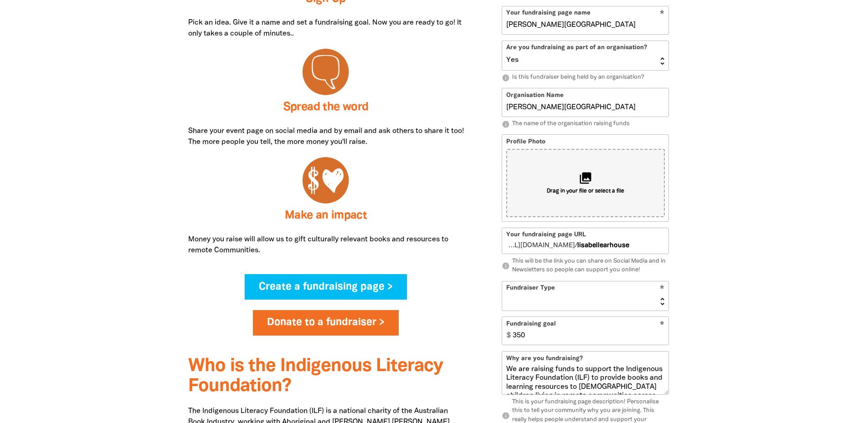  What do you see at coordinates (326, 107) in the screenshot?
I see `span: Spread the word` at bounding box center [326, 107].